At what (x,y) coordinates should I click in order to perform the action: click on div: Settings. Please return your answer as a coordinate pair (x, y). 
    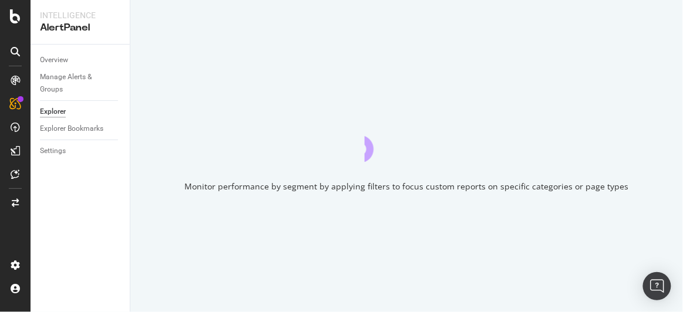
    Looking at the image, I should click on (53, 151).